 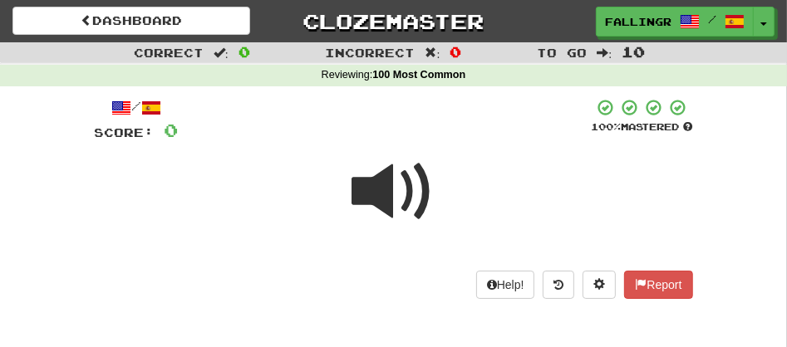 What do you see at coordinates (371, 52) in the screenshot?
I see `span: Incorrect` at bounding box center [371, 52].